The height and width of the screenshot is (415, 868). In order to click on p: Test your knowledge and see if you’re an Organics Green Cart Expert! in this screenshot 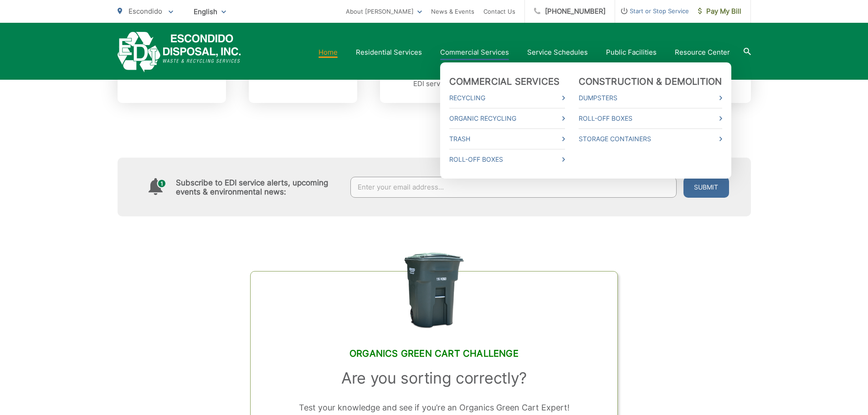, I will do `click(434, 407)`.